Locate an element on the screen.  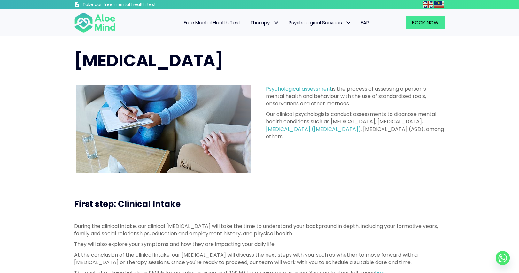
a: Take our free mental health test is located at coordinates (132, 5).